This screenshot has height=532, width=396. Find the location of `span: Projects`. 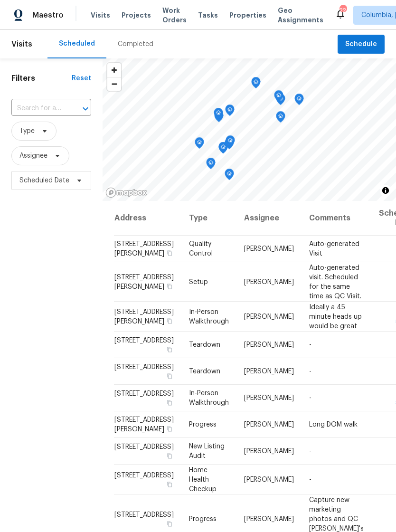

span: Projects is located at coordinates (136, 15).